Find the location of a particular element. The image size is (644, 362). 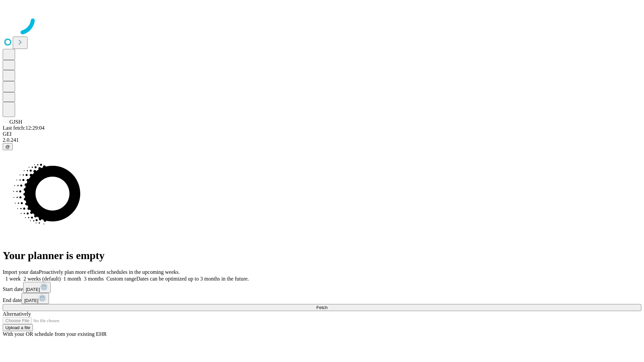

span: With your OR schedule from your existing EHR is located at coordinates (55, 334).